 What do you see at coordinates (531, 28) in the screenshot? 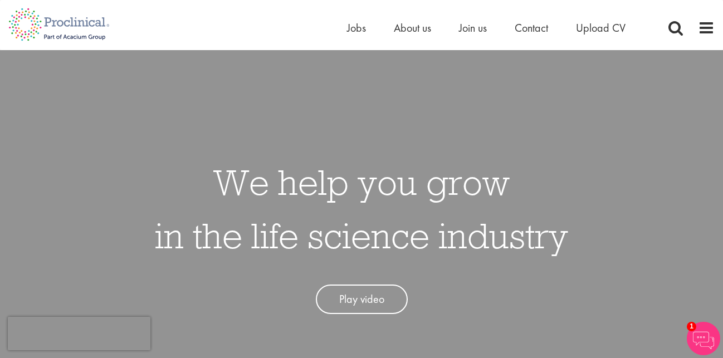
I see `a: Contact` at bounding box center [531, 28].